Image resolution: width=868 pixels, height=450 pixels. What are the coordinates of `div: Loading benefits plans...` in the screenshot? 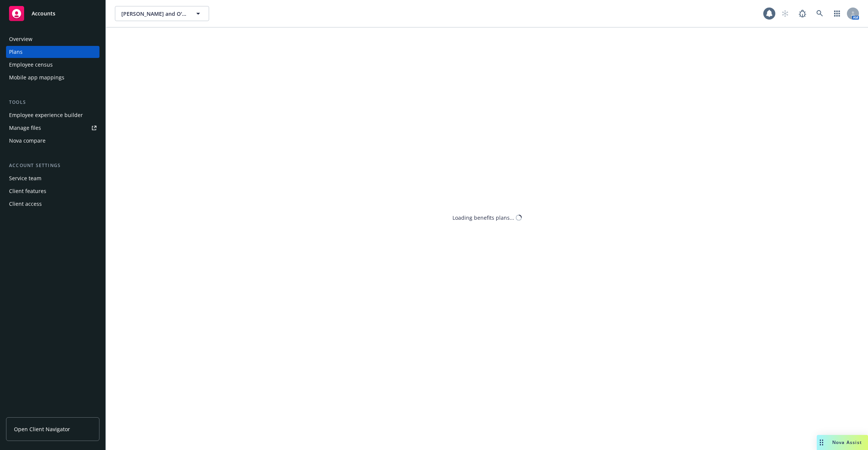 It's located at (483, 217).